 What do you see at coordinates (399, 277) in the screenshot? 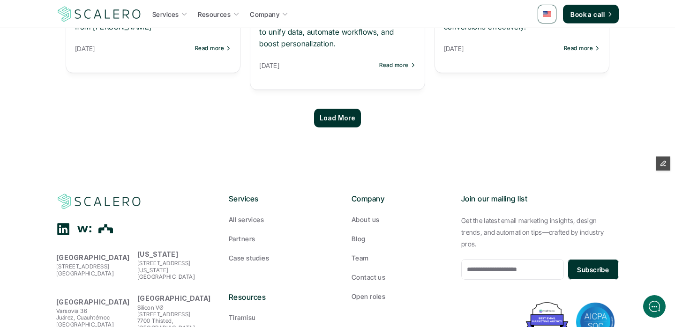
I see `a: Contact us` at bounding box center [399, 277].